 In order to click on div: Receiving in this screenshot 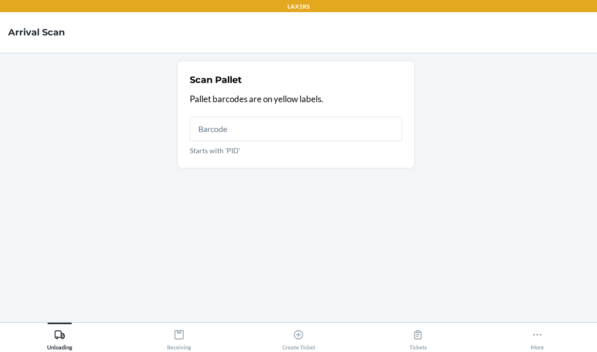, I will do `click(179, 338)`.